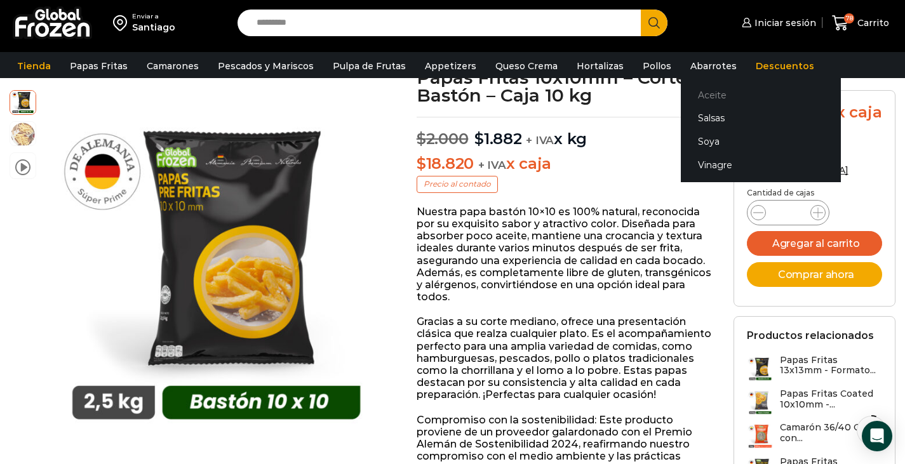 This screenshot has width=905, height=464. What do you see at coordinates (458, 184) in the screenshot?
I see `p: Precio al contado` at bounding box center [458, 184].